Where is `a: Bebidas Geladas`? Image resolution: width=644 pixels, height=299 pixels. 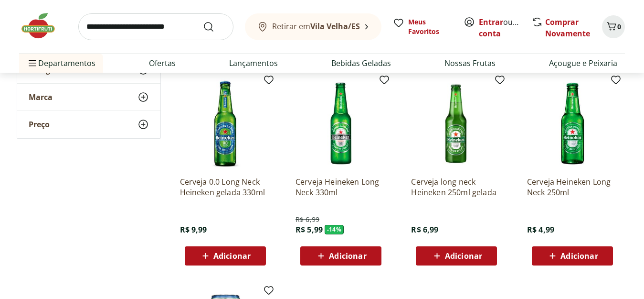 a: Bebidas Geladas is located at coordinates (361, 63).